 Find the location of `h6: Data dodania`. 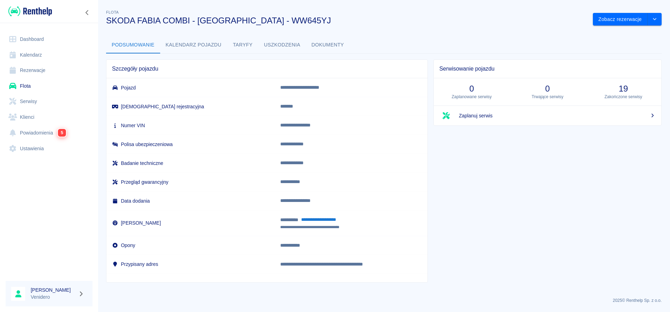

h6: Data dodania is located at coordinates (191, 201).